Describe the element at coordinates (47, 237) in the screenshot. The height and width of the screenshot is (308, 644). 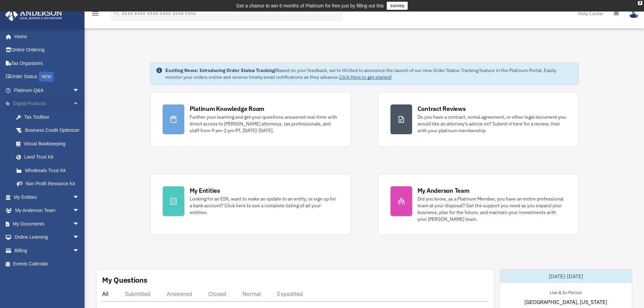
I see `a: Online Learningarrow_drop_down` at that location.